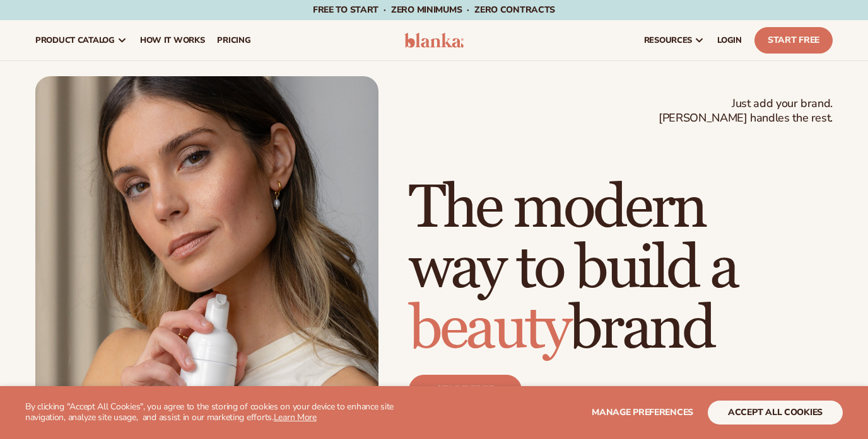  What do you see at coordinates (172, 40) in the screenshot?
I see `span: How It Works` at bounding box center [172, 40].